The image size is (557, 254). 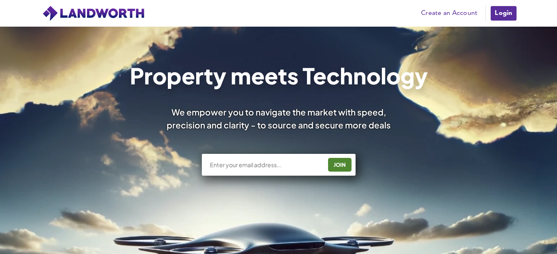 I want to click on div: JOIN, so click(x=340, y=165).